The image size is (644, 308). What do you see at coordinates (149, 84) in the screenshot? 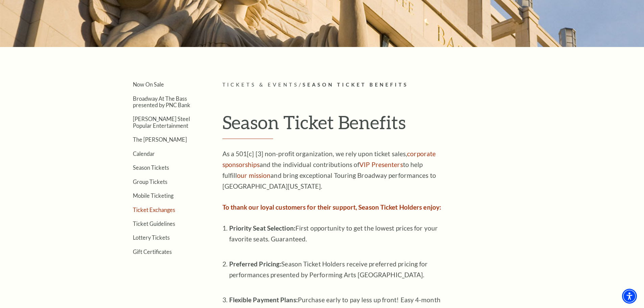
I see `a: Now On Sale` at bounding box center [149, 84].